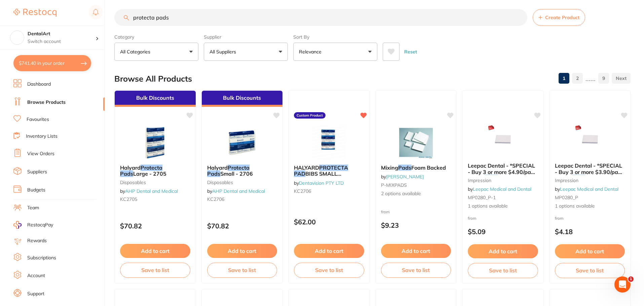  Describe the element at coordinates (37, 120) in the screenshot. I see `a: Favourites` at that location.